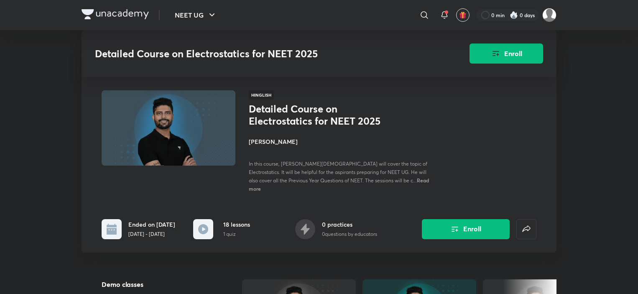 Image resolution: width=638 pixels, height=294 pixels. What do you see at coordinates (261, 95) in the screenshot?
I see `span: Hinglish` at bounding box center [261, 95].